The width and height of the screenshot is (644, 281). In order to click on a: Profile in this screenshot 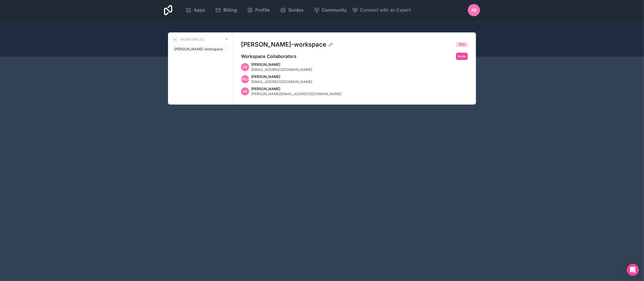, I will do `click(259, 10)`.